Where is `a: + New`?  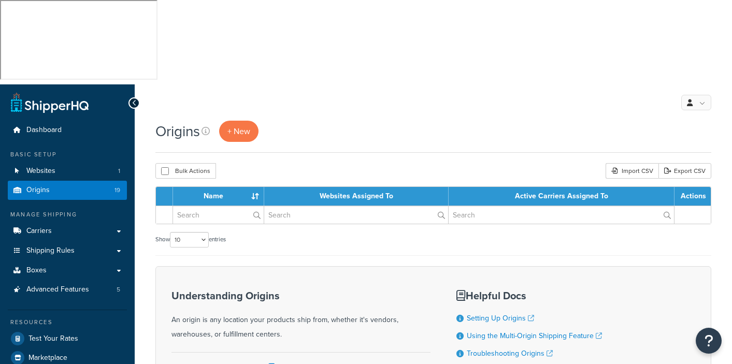 a: + New is located at coordinates (239, 131).